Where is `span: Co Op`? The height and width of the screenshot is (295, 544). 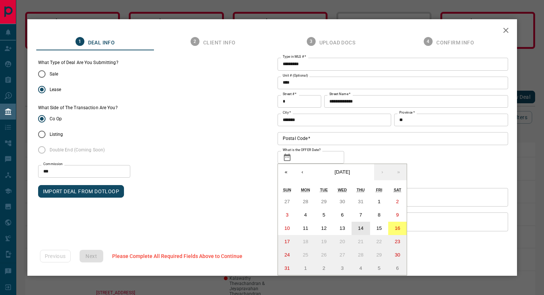
span: Co Op is located at coordinates (56, 119).